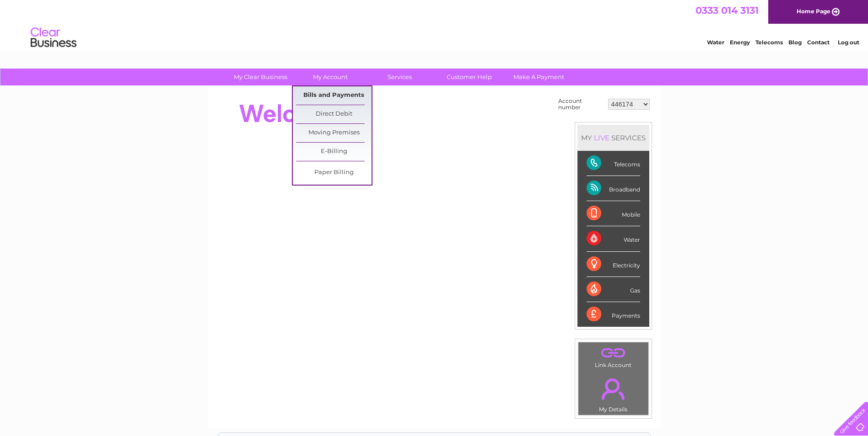 This screenshot has width=868, height=436. What do you see at coordinates (613, 356) in the screenshot?
I see `td: Link Account` at bounding box center [613, 356].